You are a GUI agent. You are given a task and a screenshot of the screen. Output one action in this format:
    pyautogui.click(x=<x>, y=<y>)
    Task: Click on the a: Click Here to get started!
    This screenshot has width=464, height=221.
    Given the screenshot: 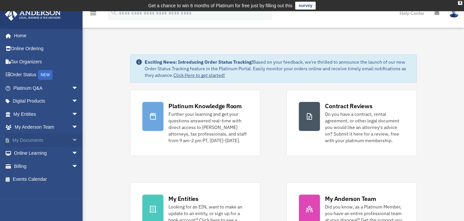 What is the action you would take?
    pyautogui.click(x=200, y=75)
    